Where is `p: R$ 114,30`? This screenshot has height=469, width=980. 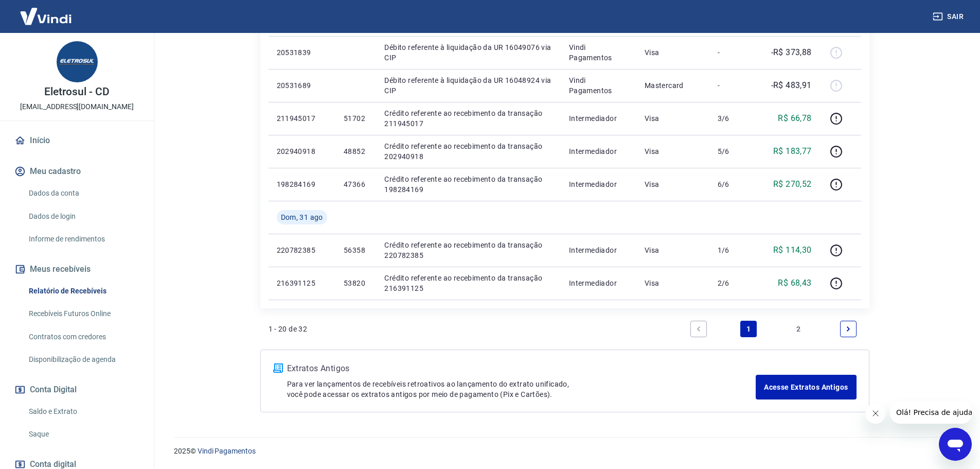
p: R$ 114,30 is located at coordinates (792, 250).